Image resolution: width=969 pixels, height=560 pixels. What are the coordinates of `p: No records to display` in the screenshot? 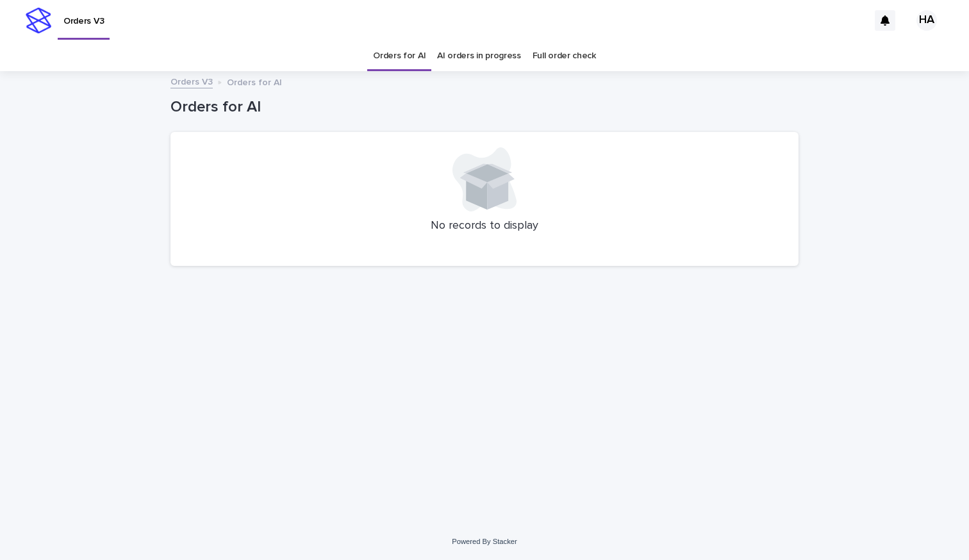 It's located at (485, 226).